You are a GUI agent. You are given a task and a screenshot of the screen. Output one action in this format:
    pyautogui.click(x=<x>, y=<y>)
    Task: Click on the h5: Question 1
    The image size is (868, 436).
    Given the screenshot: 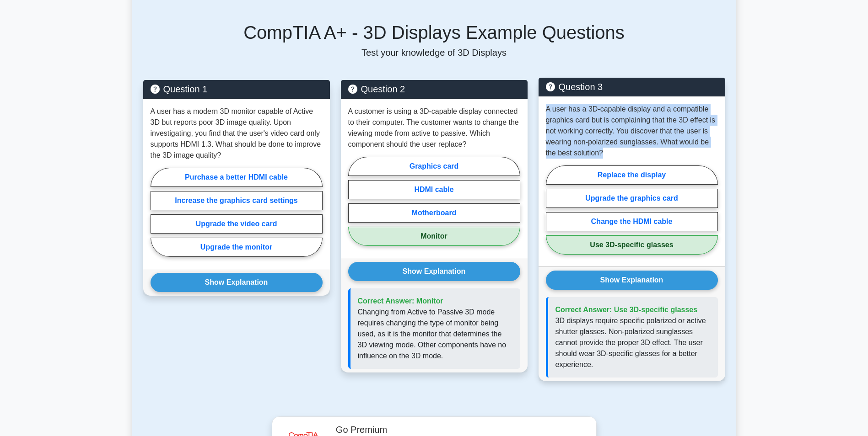 What is the action you would take?
    pyautogui.click(x=237, y=89)
    